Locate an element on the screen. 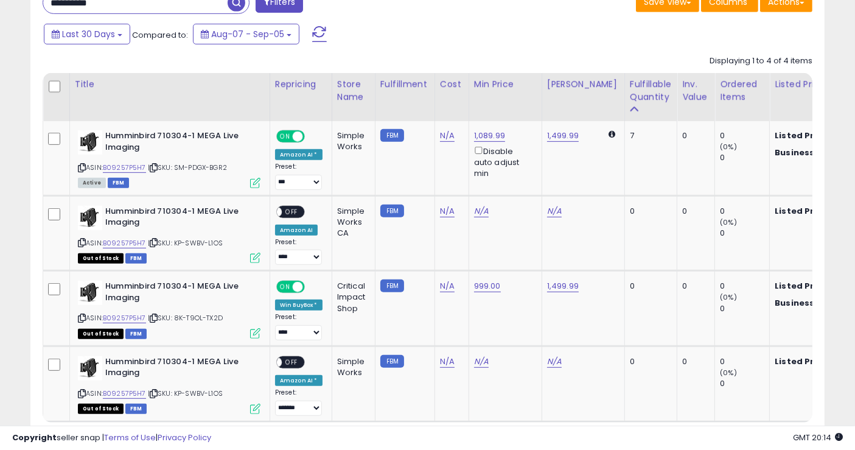 The height and width of the screenshot is (450, 855). div: Fulfillment is located at coordinates (405, 84).